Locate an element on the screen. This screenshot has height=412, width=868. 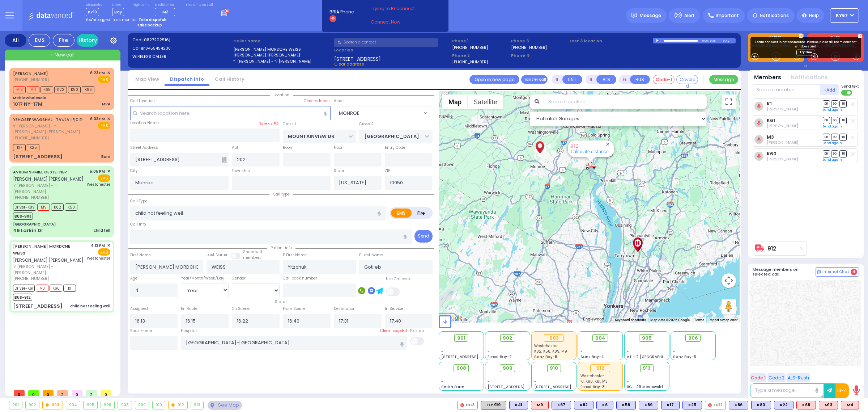
div: child not feeling well is located at coordinates (90, 306).